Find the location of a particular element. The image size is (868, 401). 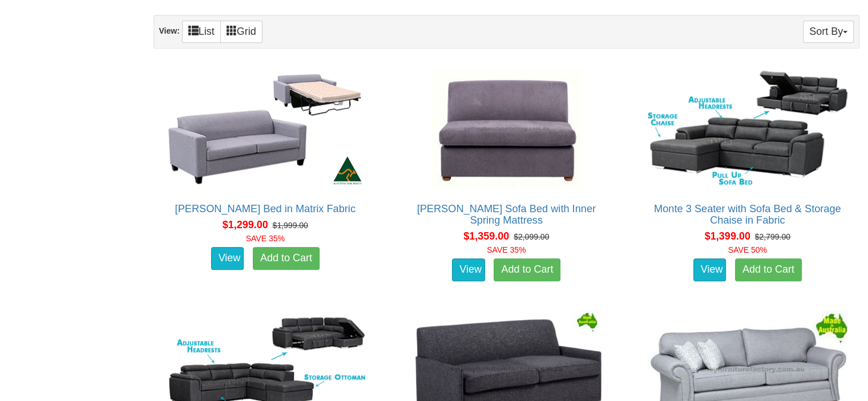

span: $1,299.00 is located at coordinates (245, 224).